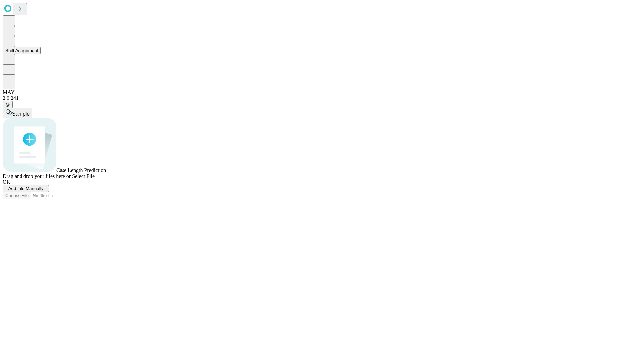  Describe the element at coordinates (83, 176) in the screenshot. I see `span: Select File` at that location.